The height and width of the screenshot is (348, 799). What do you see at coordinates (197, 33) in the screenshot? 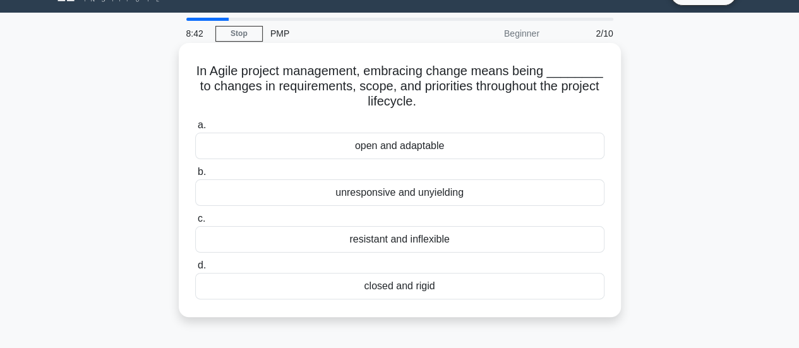
I see `div: 8:42` at bounding box center [197, 33].